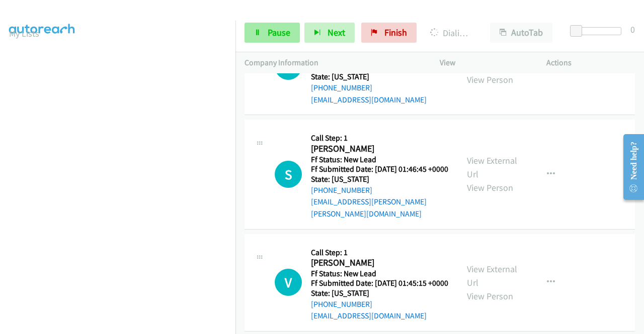 Image resolution: width=644 pixels, height=334 pixels. Describe the element at coordinates (632, 29) in the screenshot. I see `div: 0` at that location.